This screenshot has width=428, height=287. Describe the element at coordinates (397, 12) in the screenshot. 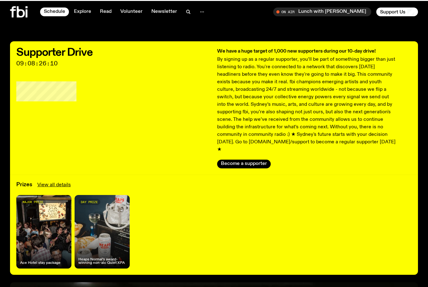

I see `button: Support Us` at that location.